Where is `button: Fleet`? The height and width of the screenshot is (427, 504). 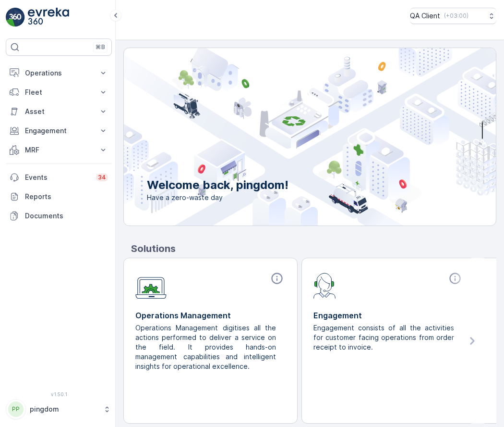
button: Fleet is located at coordinates (59, 93).